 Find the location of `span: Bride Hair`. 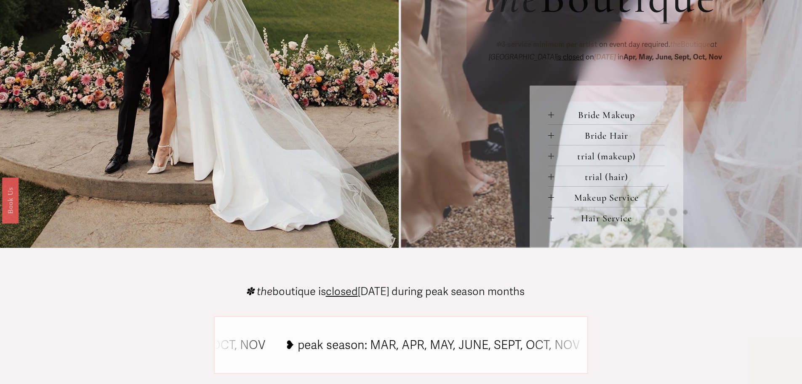

span: Bride Hair is located at coordinates (609, 135).